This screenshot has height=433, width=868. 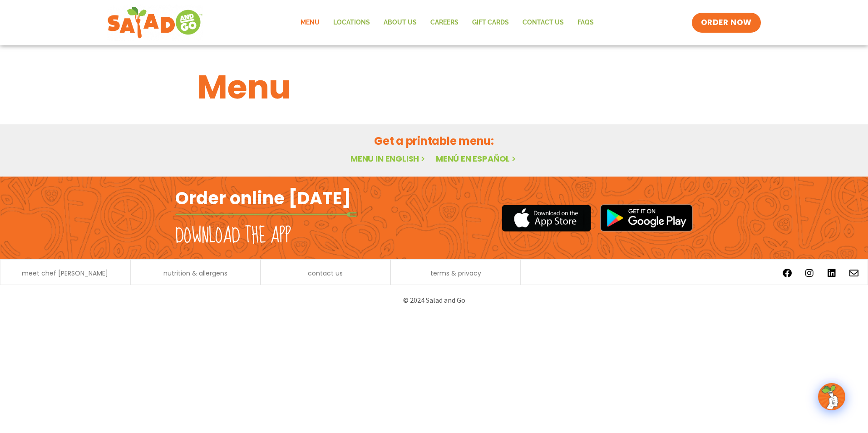 What do you see at coordinates (456, 273) in the screenshot?
I see `a: terms & privacy` at bounding box center [456, 273].